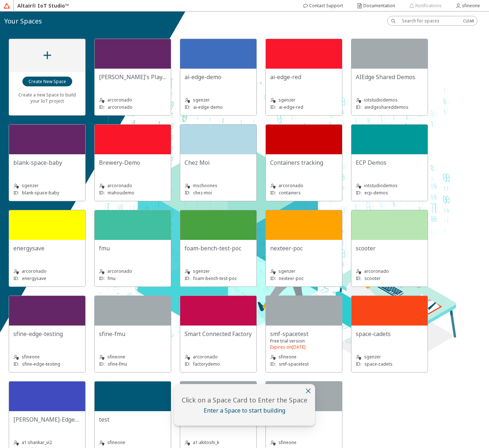 This screenshot has width=489, height=448. Describe the element at coordinates (47, 248) in the screenshot. I see `unity-typography: energysave` at that location.